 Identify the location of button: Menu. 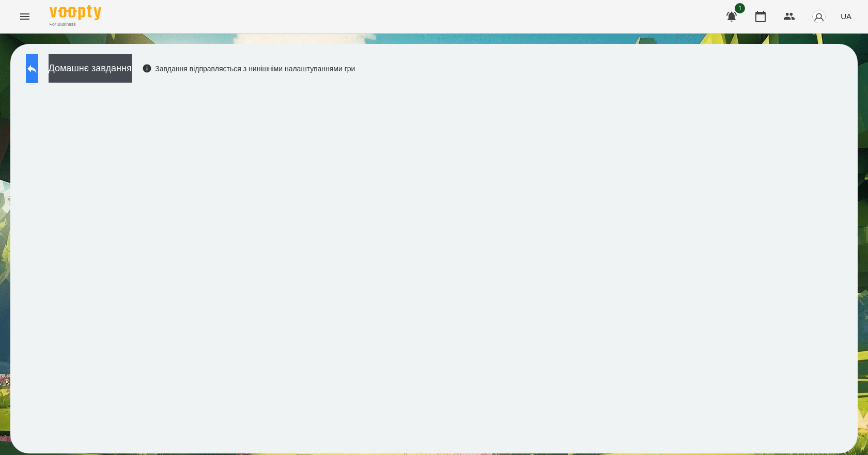
(25, 16).